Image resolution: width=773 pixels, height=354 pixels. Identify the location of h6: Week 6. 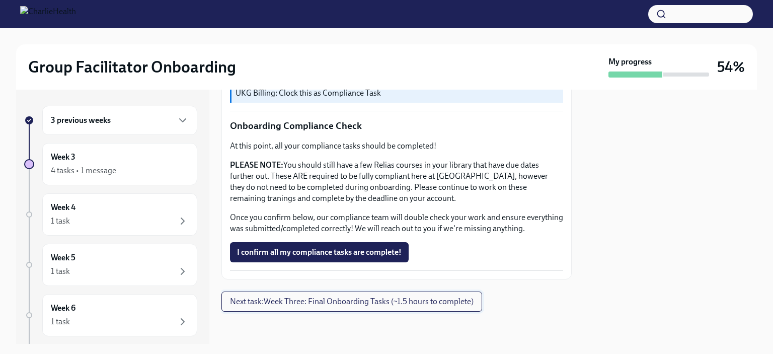
(63, 308).